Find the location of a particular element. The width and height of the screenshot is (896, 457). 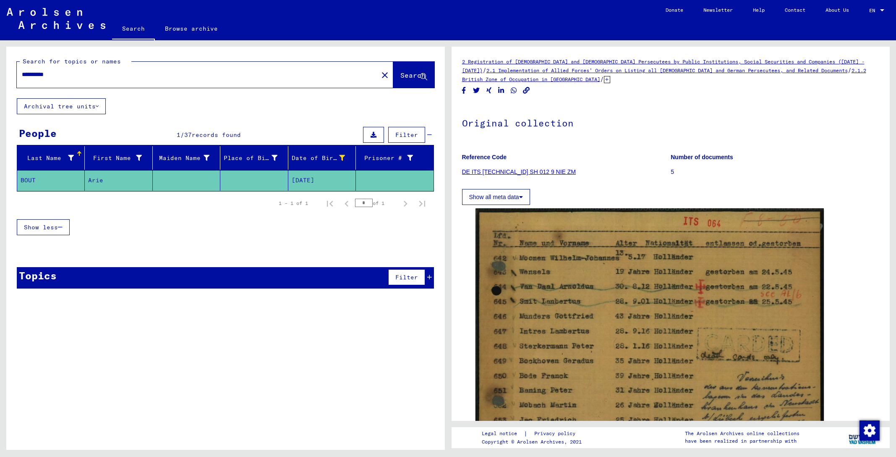

button: Clear is located at coordinates (385, 75).